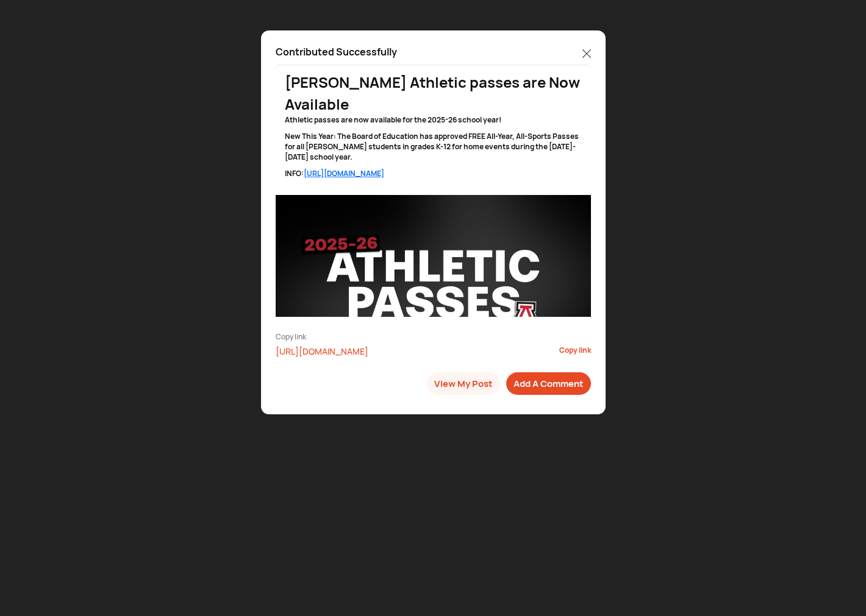 This screenshot has width=866, height=616. I want to click on p: Contributed Successfully, so click(336, 52).